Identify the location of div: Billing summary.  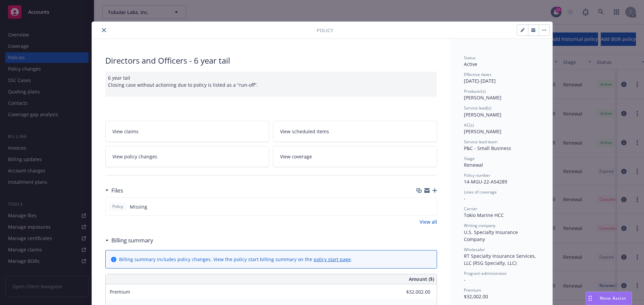
(129, 241).